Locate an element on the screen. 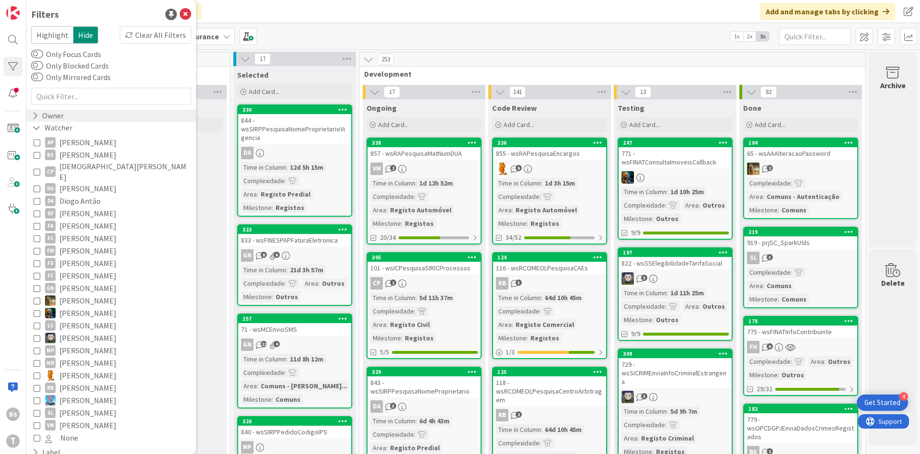 The width and height of the screenshot is (920, 454). span: 6 is located at coordinates (277, 255).